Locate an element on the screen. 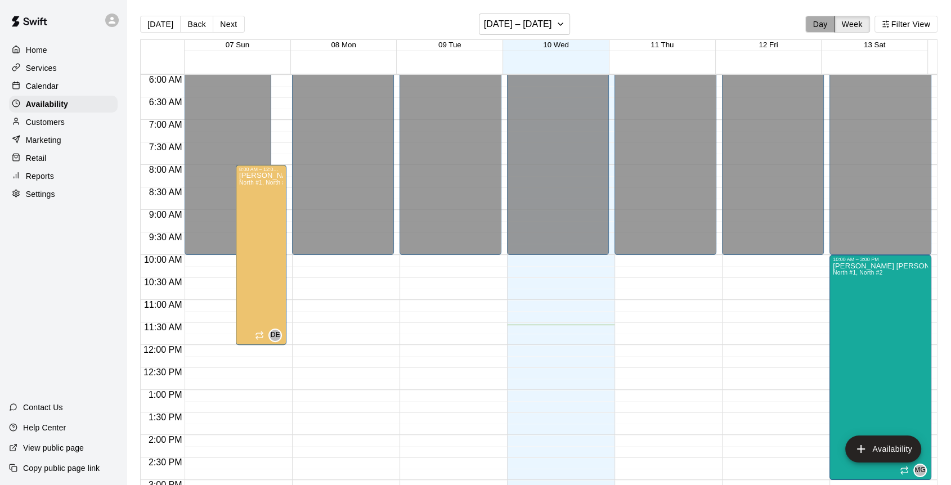 The width and height of the screenshot is (951, 485). span: 8:30 AM is located at coordinates (166, 192).